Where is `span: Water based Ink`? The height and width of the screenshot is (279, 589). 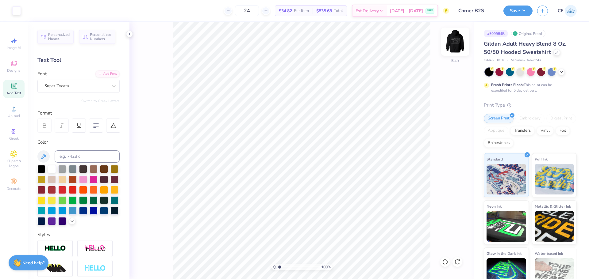
span: Water based Ink is located at coordinates (549, 254).